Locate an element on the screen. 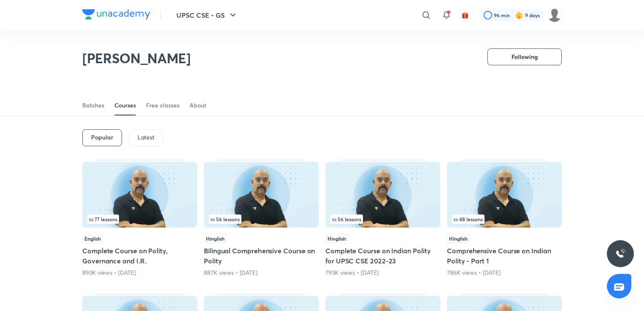  a: Free classes is located at coordinates (162, 106).